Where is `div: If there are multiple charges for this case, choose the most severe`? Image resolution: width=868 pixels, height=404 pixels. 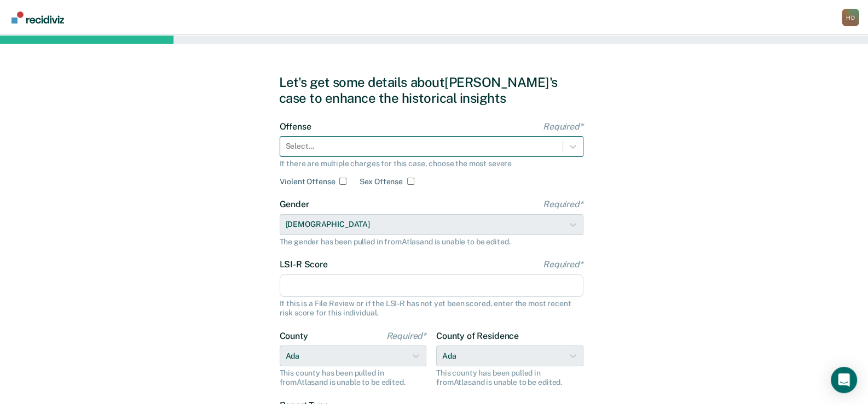
div: If there are multiple charges for this case, choose the most severe is located at coordinates (432, 164).